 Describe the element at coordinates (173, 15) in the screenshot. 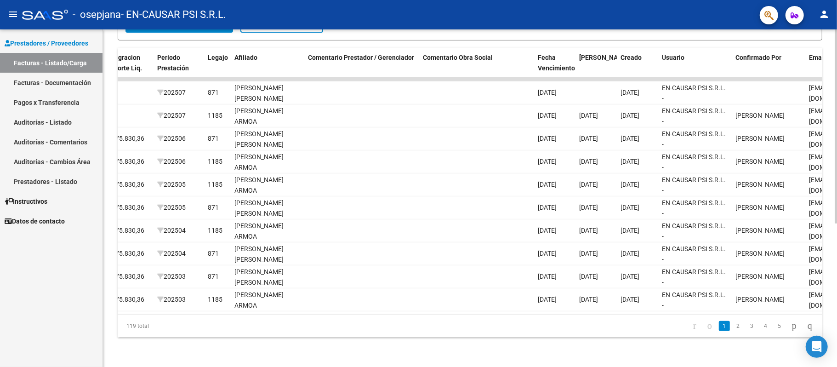

I see `span: - EN-CAUSAR PSI S.R.L.` at that location.